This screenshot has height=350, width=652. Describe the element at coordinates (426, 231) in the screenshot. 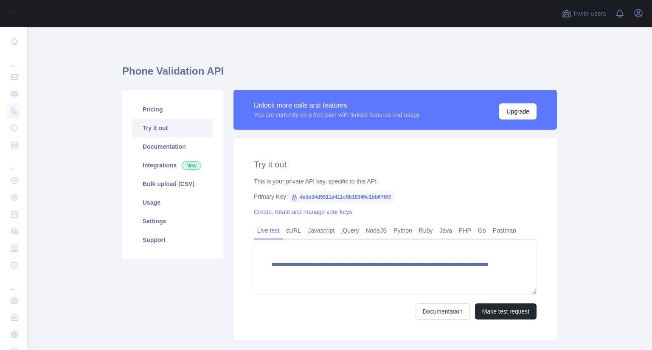

I see `a: Ruby` at that location.